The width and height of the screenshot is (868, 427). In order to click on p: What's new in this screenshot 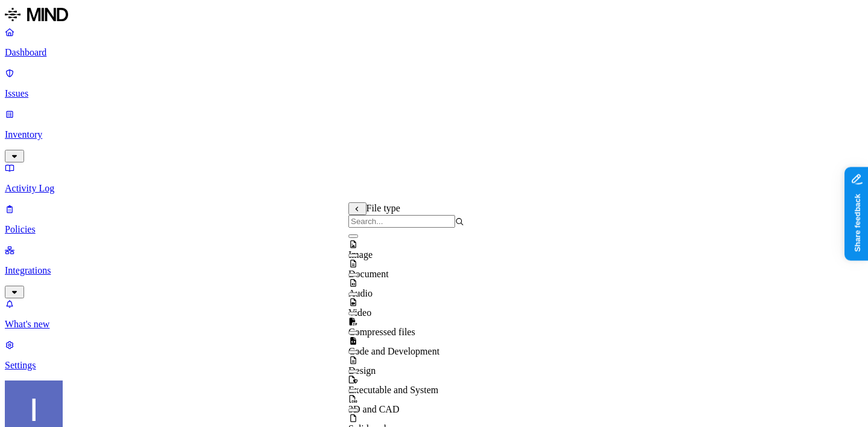, I will do `click(434, 324)`.